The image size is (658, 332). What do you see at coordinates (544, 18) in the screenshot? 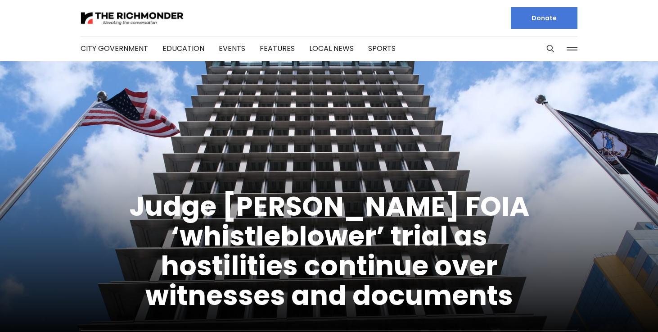
I see `a: Donate` at bounding box center [544, 18].